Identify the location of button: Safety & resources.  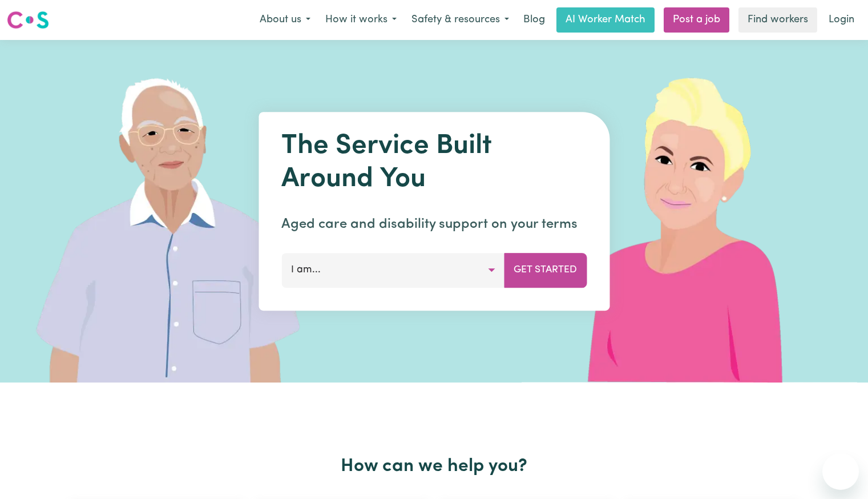
(460, 20).